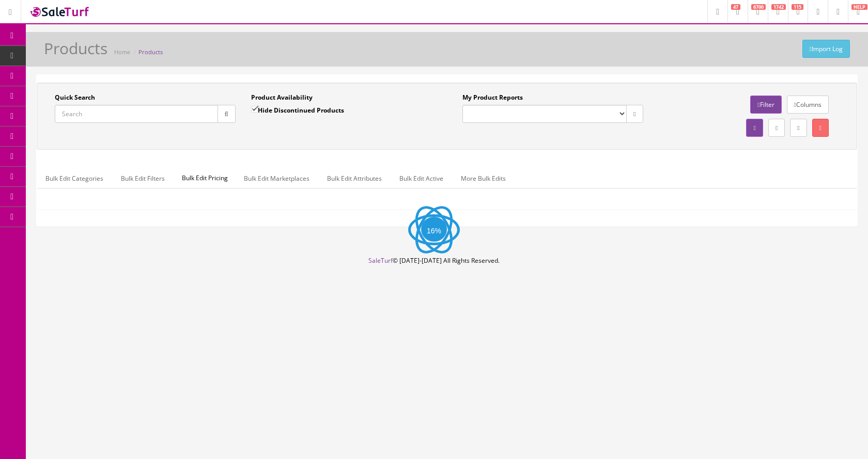  I want to click on a: Filter, so click(766, 104).